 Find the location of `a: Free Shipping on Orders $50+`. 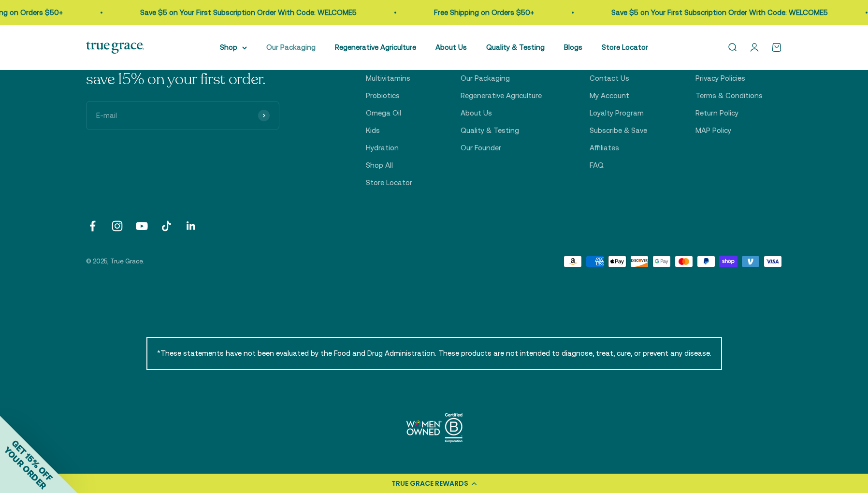

a: Free Shipping on Orders $50+ is located at coordinates (482, 12).